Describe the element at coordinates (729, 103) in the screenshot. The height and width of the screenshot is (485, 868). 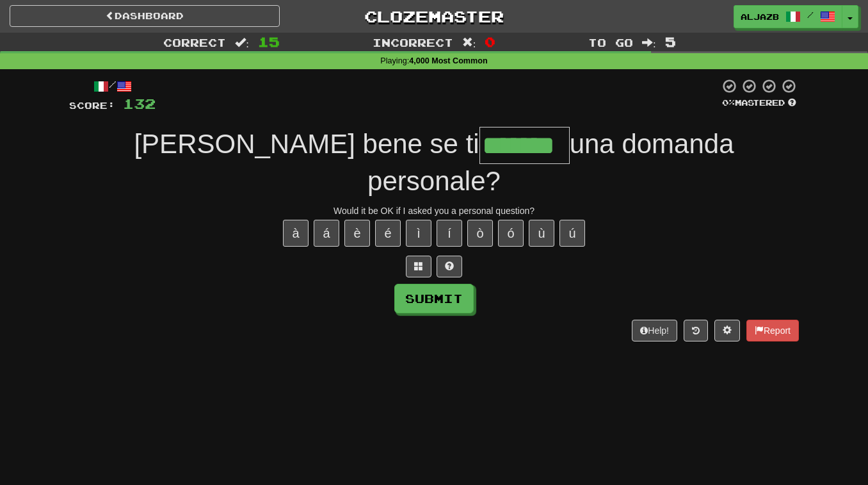
I see `span: 0 %` at that location.